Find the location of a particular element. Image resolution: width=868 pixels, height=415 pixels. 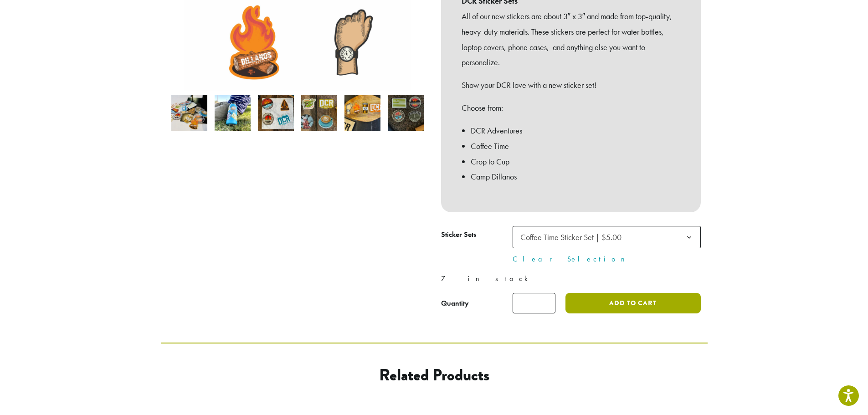

img: Sticker Sets is located at coordinates (189, 113).